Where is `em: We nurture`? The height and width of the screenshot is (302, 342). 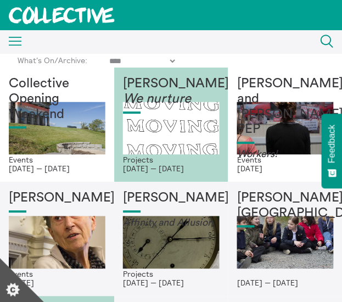 em: We nurture is located at coordinates (157, 99).